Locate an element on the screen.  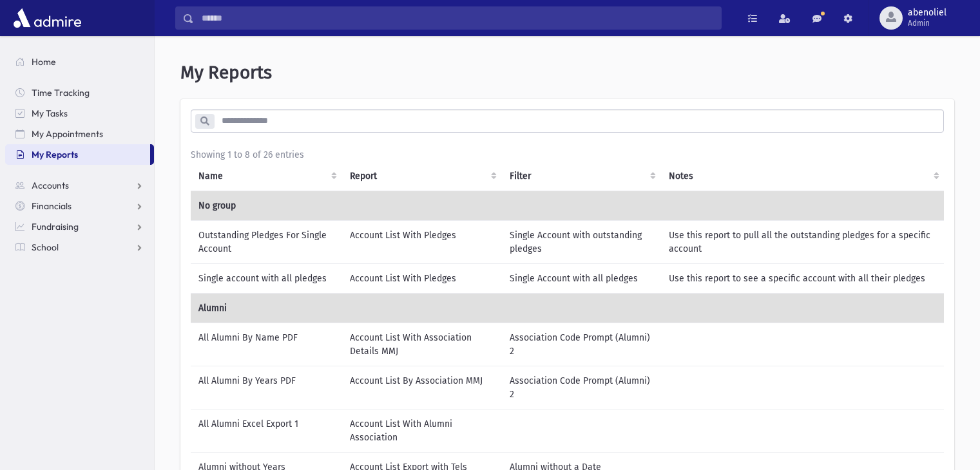
a: Accounts is located at coordinates (79, 186).